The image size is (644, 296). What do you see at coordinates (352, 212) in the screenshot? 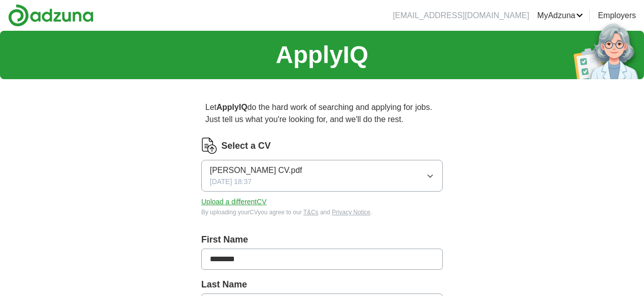
I see `a: Privacy Notice` at bounding box center [352, 212].